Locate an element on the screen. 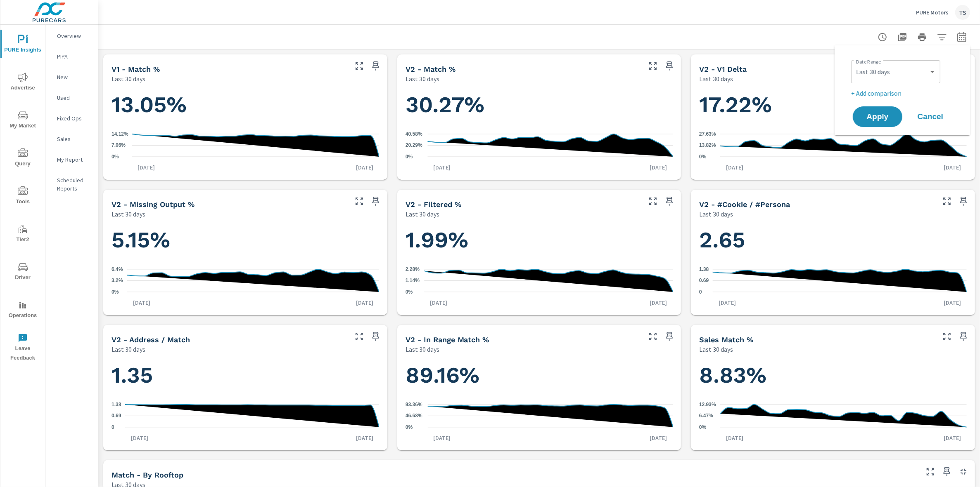 The height and width of the screenshot is (487, 980). h1: 30.27% is located at coordinates (539, 105).